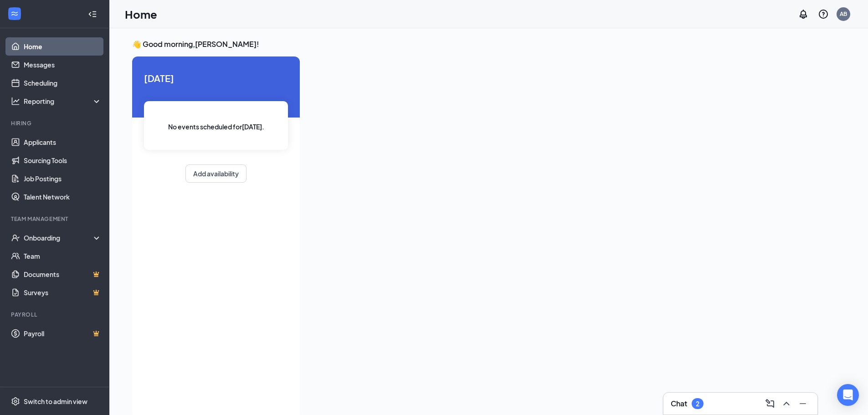 This screenshot has height=415, width=868. I want to click on h3: Chat, so click(679, 403).